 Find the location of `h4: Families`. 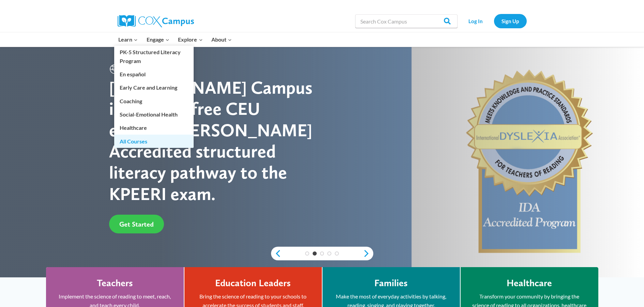

h4: Families is located at coordinates (391, 283).